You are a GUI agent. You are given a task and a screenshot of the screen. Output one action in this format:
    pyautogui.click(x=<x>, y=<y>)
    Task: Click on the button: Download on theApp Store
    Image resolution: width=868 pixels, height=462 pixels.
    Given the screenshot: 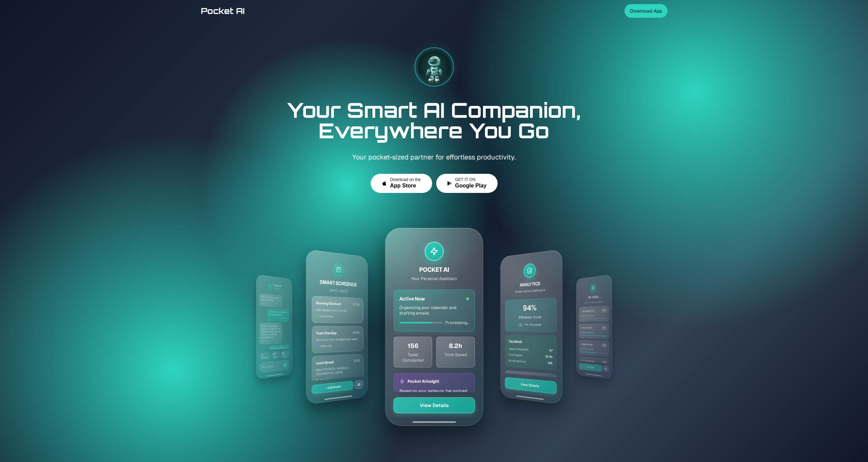 What is the action you would take?
    pyautogui.click(x=402, y=183)
    